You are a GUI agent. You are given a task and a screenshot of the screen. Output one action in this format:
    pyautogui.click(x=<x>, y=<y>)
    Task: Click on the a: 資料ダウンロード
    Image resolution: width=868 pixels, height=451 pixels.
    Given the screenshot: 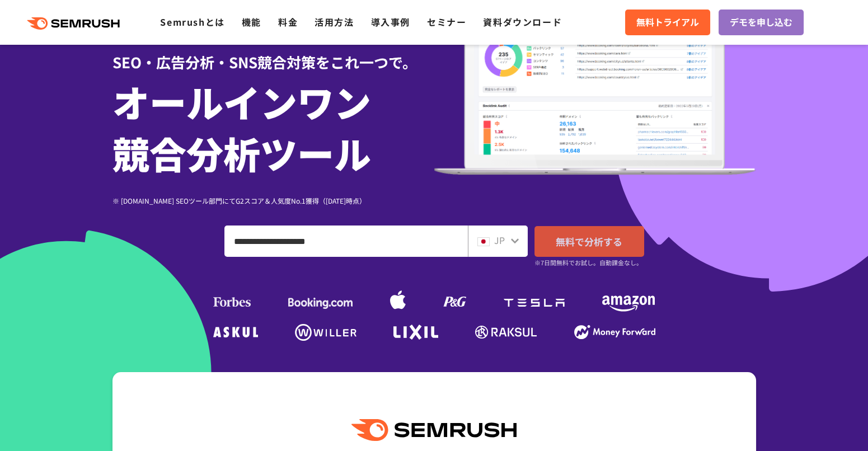 What is the action you would take?
    pyautogui.click(x=522, y=22)
    